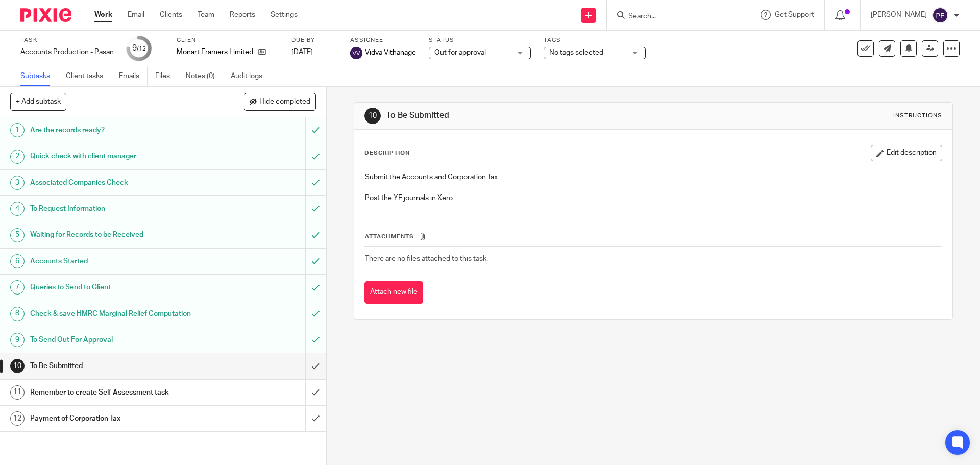 The width and height of the screenshot is (980, 465). Describe the element at coordinates (119, 288) in the screenshot. I see `h1: Queries to Send to Client` at that location.